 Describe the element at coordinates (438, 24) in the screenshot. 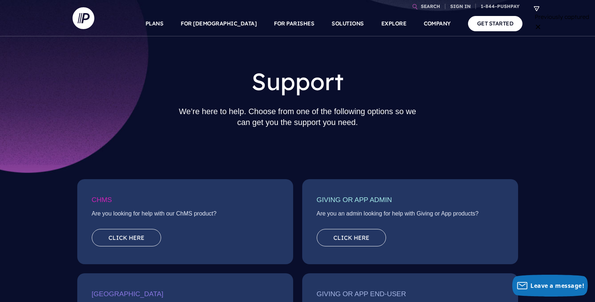

I see `a: COMPANY` at that location.